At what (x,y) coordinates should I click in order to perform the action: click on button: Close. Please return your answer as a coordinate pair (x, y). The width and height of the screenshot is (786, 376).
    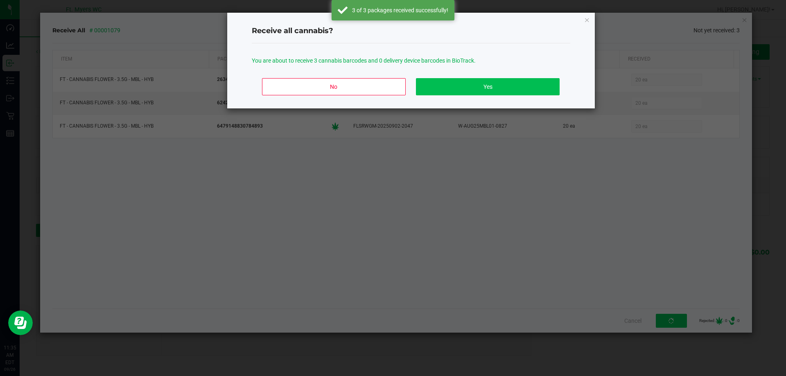
    Looking at the image, I should click on (587, 20).